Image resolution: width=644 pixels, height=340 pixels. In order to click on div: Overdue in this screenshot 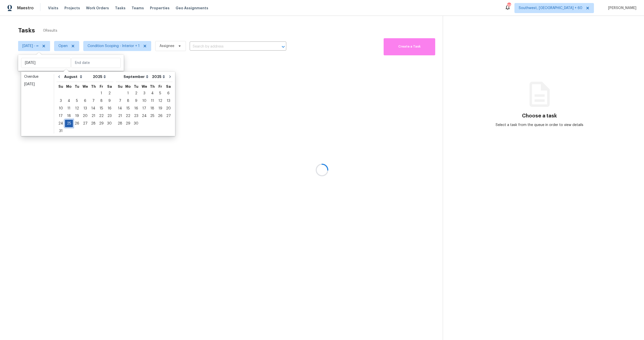, I will do `click(38, 77)`.